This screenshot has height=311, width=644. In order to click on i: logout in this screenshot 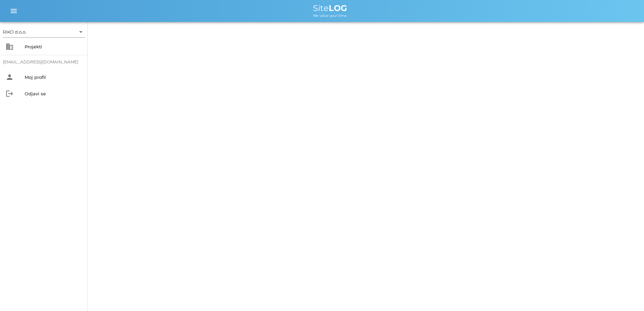, I will do `click(9, 93)`.